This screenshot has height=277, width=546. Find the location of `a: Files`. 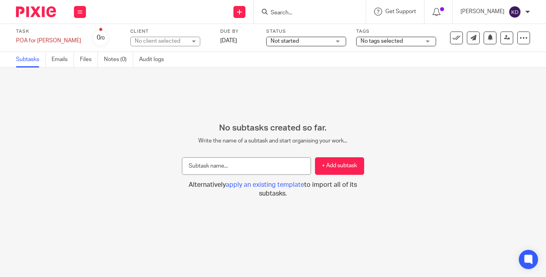

a: Files is located at coordinates (89, 60).